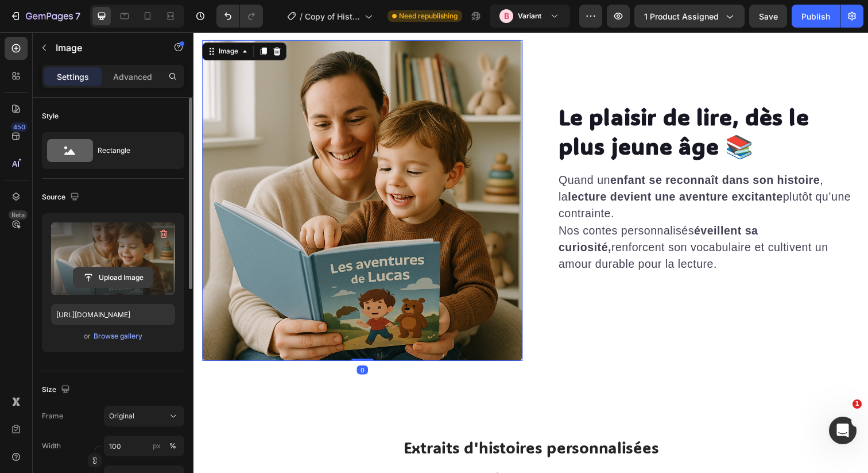 The width and height of the screenshot is (868, 473). What do you see at coordinates (500, 100) in the screenshot?
I see `strong: Le plaisir de lire, dès le plus jeune âge 📚` at bounding box center [500, 100].